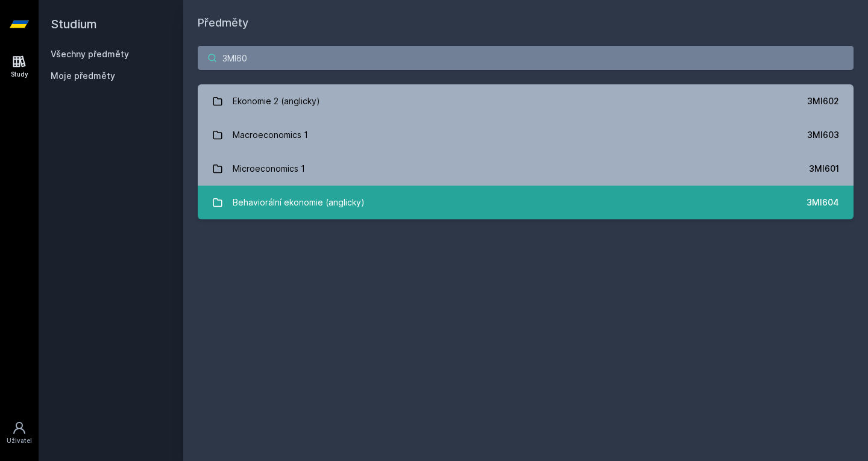  I want to click on div: Macroeconomics 1, so click(270, 135).